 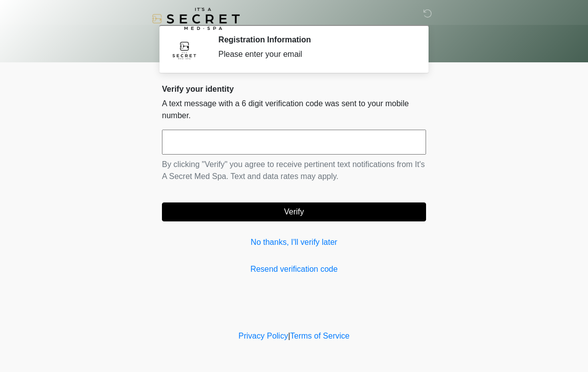 What do you see at coordinates (294, 242) in the screenshot?
I see `a: No thanks, I'll verify later` at bounding box center [294, 242].